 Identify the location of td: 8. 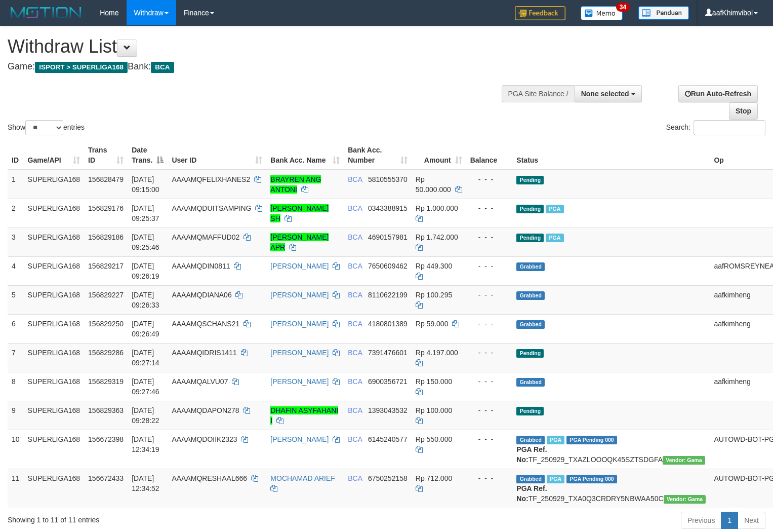
(15, 386).